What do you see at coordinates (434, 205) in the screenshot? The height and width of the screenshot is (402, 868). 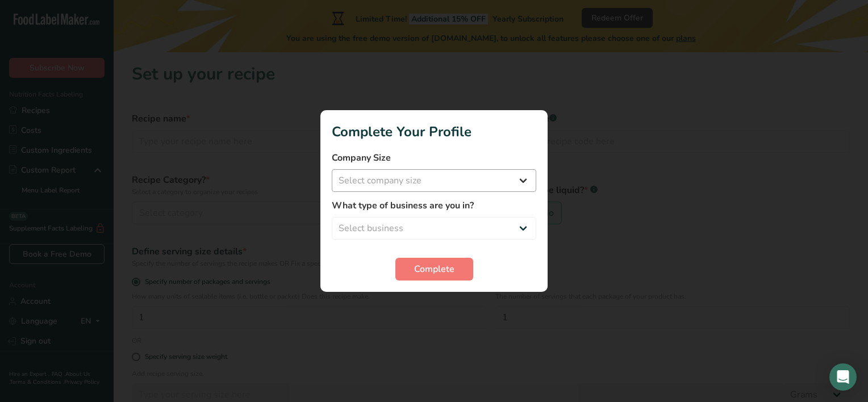 I see `label: What type of business are you in?` at bounding box center [434, 205].